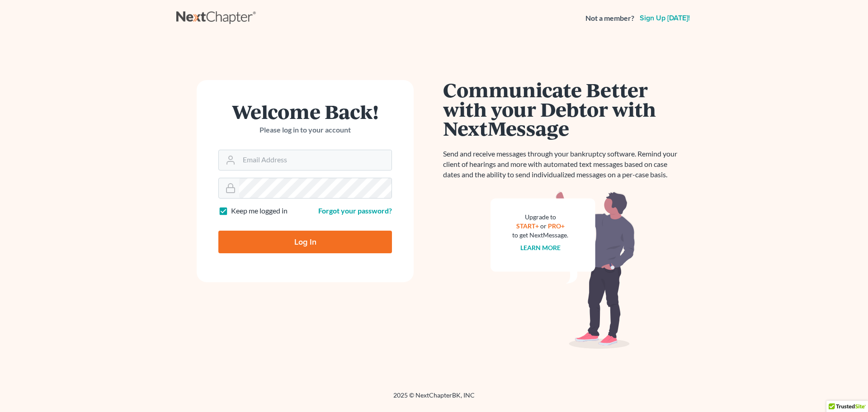 This screenshot has height=412, width=868. What do you see at coordinates (305, 242) in the screenshot?
I see `input: Log In` at bounding box center [305, 242].